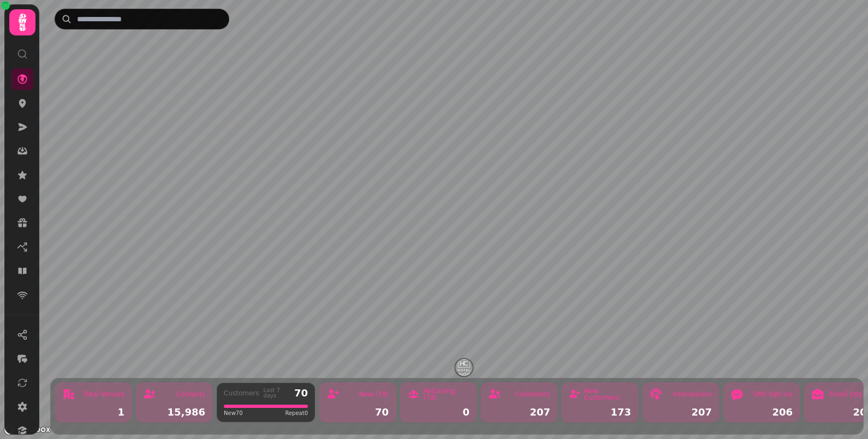 The height and width of the screenshot is (439, 868). Describe the element at coordinates (277, 394) in the screenshot. I see `div: Last 7 days` at that location.